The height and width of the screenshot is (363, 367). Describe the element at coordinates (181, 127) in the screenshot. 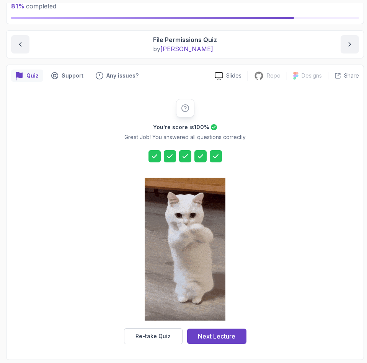

I see `h2: You're score is 100 %` at that location.